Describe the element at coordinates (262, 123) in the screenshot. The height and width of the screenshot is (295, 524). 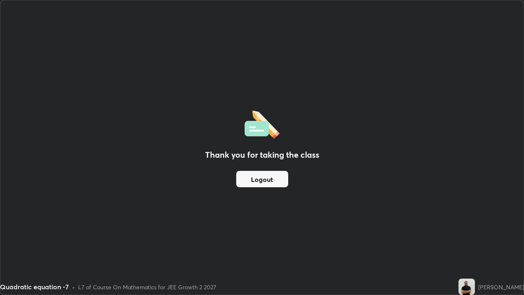
I see `img: offlineFeedback.1438e8b3.svg` at that location.